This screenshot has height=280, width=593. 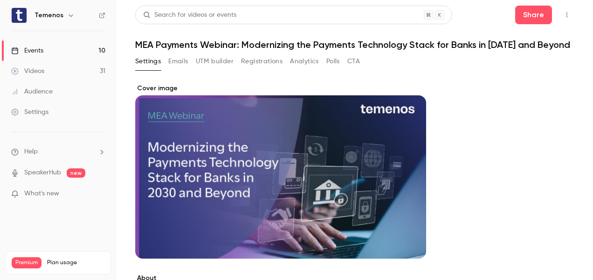 I want to click on span: Plan usage, so click(x=76, y=263).